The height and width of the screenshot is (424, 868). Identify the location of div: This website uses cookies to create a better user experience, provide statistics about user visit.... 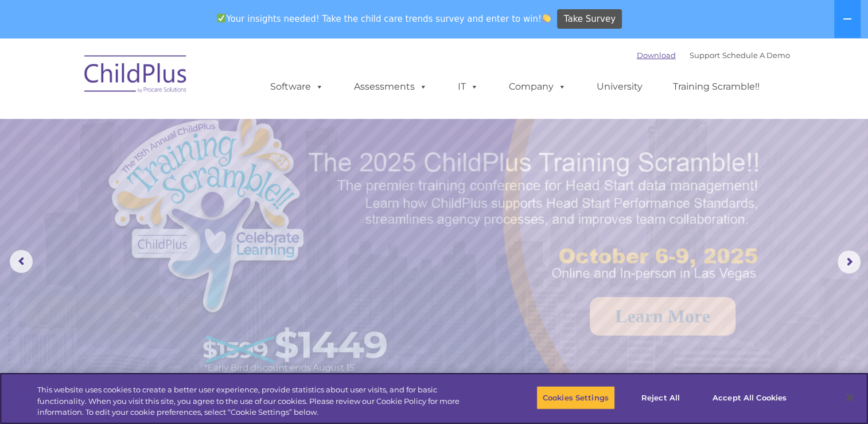
(257, 401).